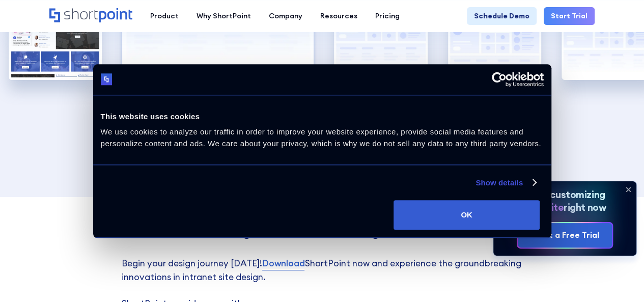 The image size is (644, 302). Describe the element at coordinates (502, 16) in the screenshot. I see `a: Schedule Demo` at that location.